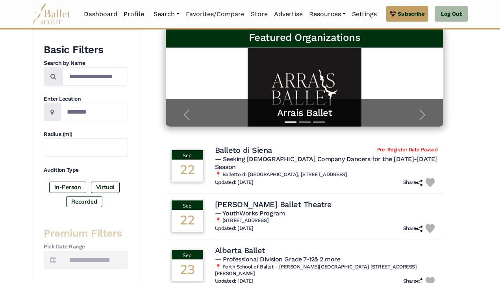 Image resolution: width=500 pixels, height=283 pixels. Describe the element at coordinates (451, 14) in the screenshot. I see `a: Log Out` at that location.